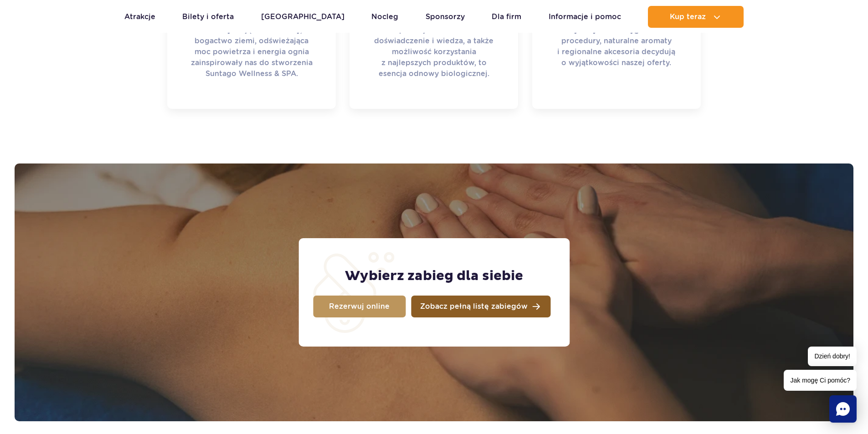 The height and width of the screenshot is (434, 868). What do you see at coordinates (481, 306) in the screenshot?
I see `a: Zobacz pełną listę zabiegów` at bounding box center [481, 306].